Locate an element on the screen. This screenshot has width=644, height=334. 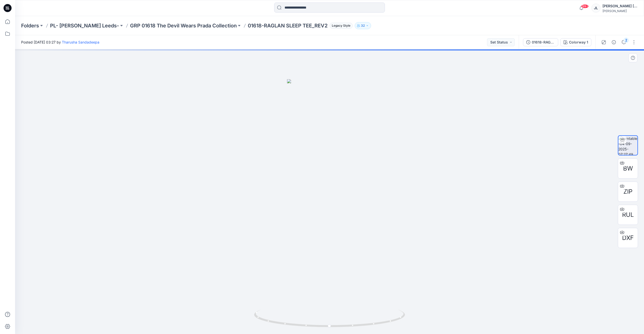
span: ZIP is located at coordinates (628, 192).